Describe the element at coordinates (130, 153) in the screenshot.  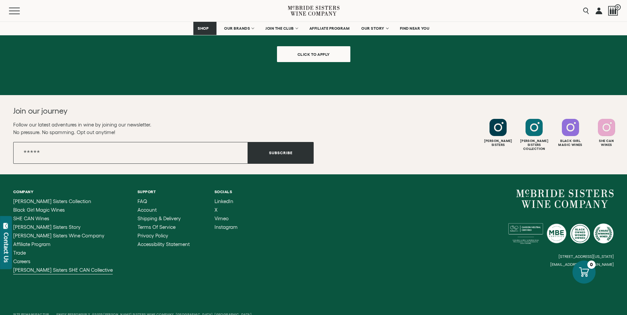
I see `input: Email` at that location.